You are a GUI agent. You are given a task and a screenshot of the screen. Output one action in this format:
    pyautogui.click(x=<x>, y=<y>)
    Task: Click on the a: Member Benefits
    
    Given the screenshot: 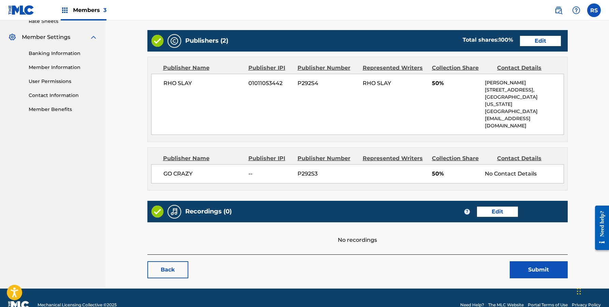 What is the action you would take?
    pyautogui.click(x=63, y=109)
    